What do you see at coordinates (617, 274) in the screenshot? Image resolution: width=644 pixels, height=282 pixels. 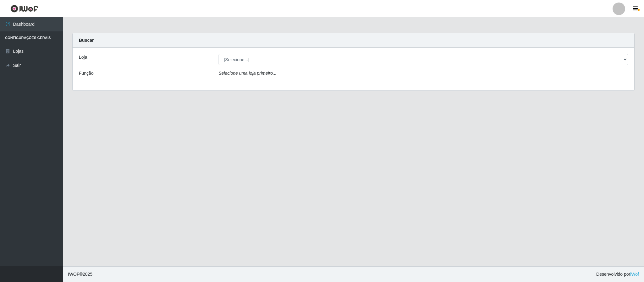 I see `span: Desenvolvido por` at bounding box center [617, 274].